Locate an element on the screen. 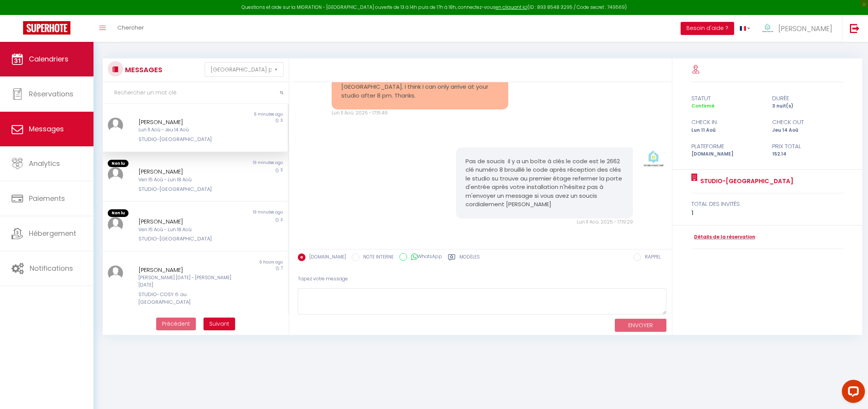  span: Chercher is located at coordinates (131, 27).